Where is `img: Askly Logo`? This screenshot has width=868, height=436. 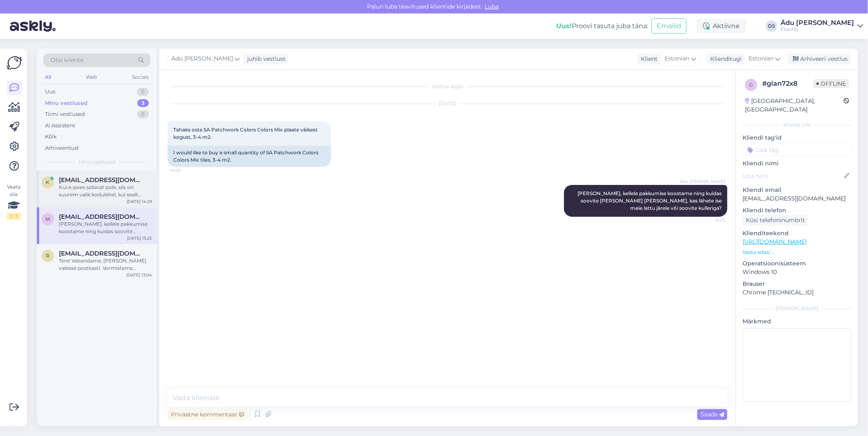
img: Askly Logo is located at coordinates (14, 63).